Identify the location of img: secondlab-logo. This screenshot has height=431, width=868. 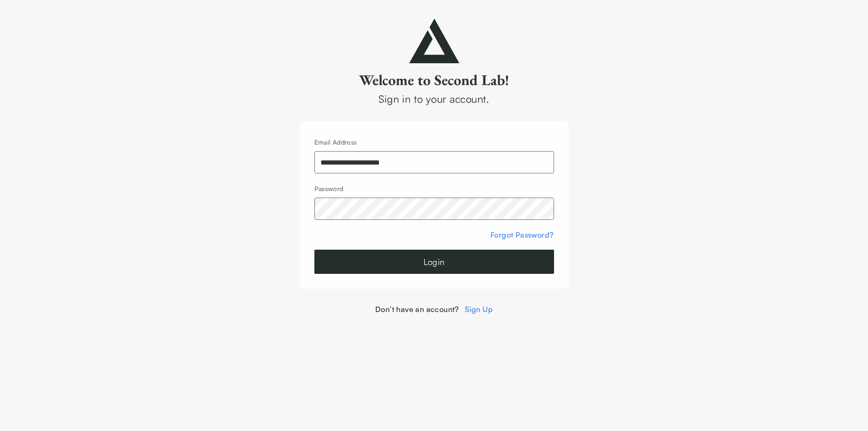
(434, 41).